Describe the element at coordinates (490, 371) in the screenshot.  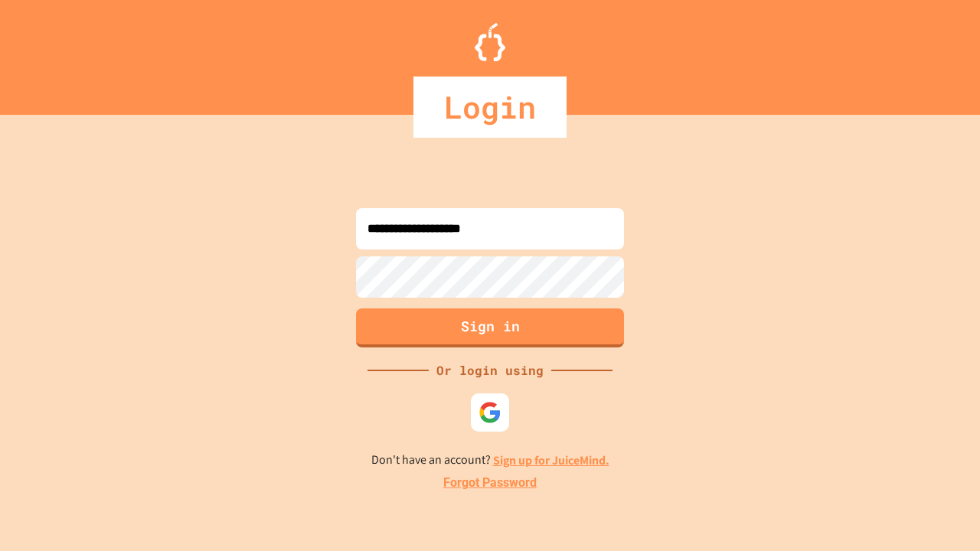
I see `div: Or login using` at that location.